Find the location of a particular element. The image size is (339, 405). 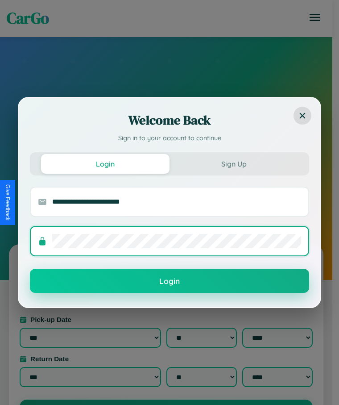

button: Sign Up is located at coordinates (234, 164).